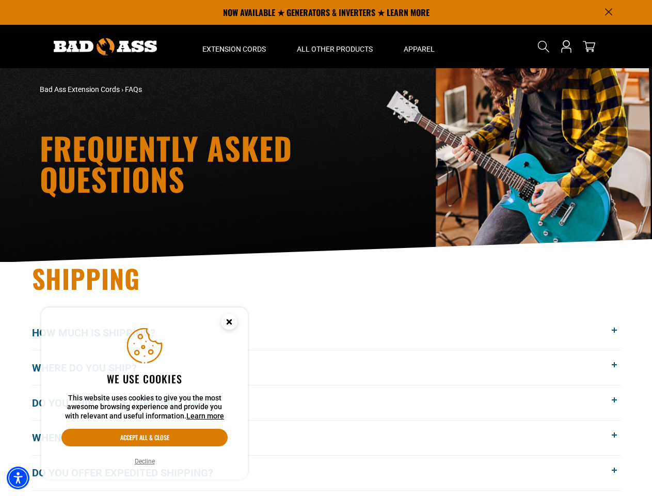 The height and width of the screenshot is (496, 652). What do you see at coordinates (326, 473) in the screenshot?
I see `button: Do you offer expedited shipping?` at bounding box center [326, 473].